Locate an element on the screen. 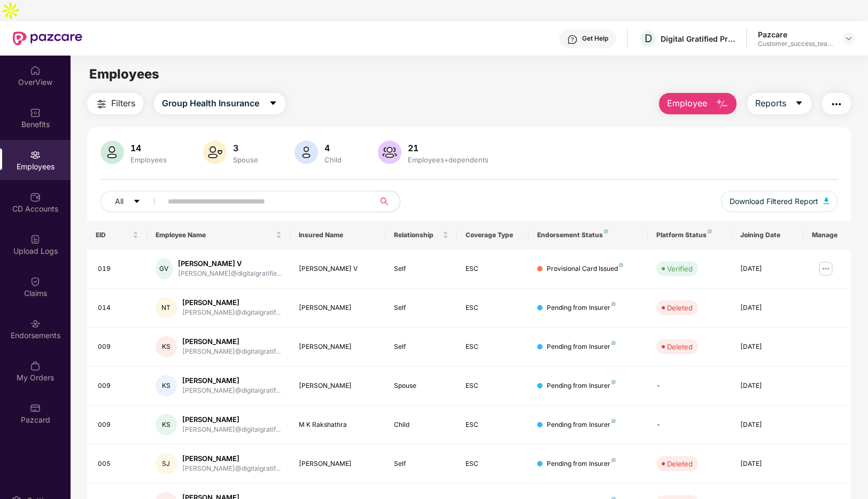 Image resolution: width=868 pixels, height=499 pixels. img: svg+xml;base64,PHN2ZyBpZD0iRW5kb3JzZW1lbnRzIiB4bWxucz0iaHR0cDovL3d3dy53My5vcmcvMjAwMC9zdmciIHdpZH... is located at coordinates (36, 324).